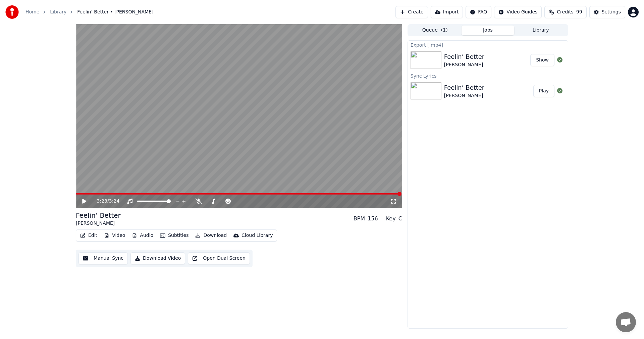  I want to click on button: Video, so click(114, 236).